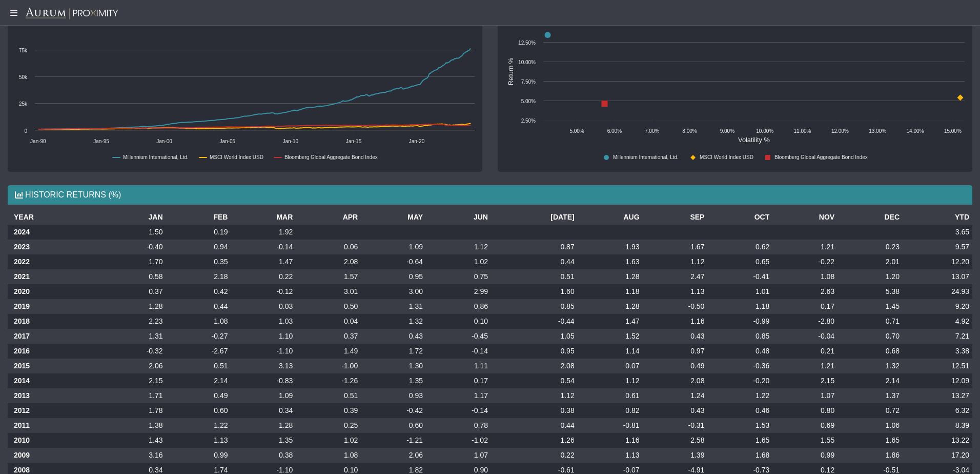 This screenshot has height=474, width=980. Describe the element at coordinates (458, 292) in the screenshot. I see `td: 2.99` at that location.